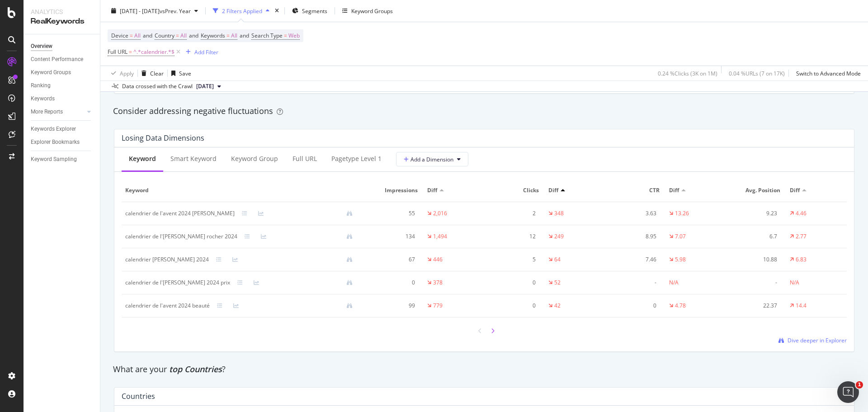 Image resolution: width=868 pixels, height=412 pixels. Describe the element at coordinates (163, 138) in the screenshot. I see `div: Losing Data Dimensions` at that location.